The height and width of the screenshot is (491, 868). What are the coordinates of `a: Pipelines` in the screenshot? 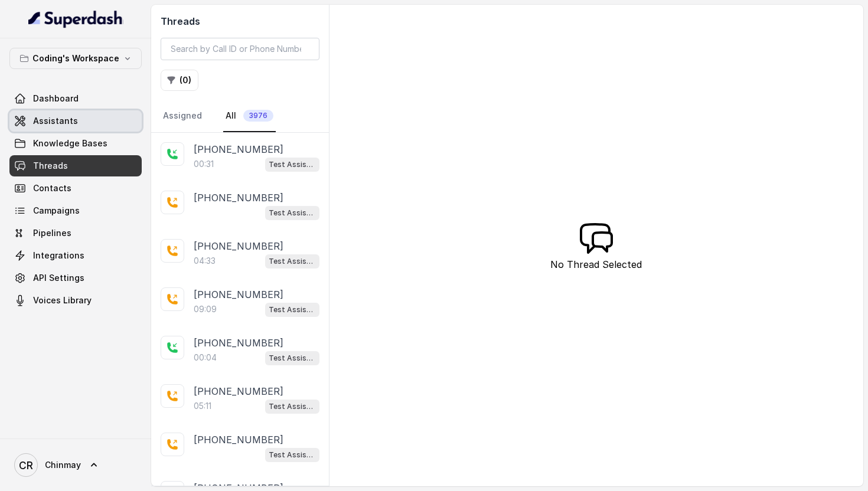 It's located at (75, 233).